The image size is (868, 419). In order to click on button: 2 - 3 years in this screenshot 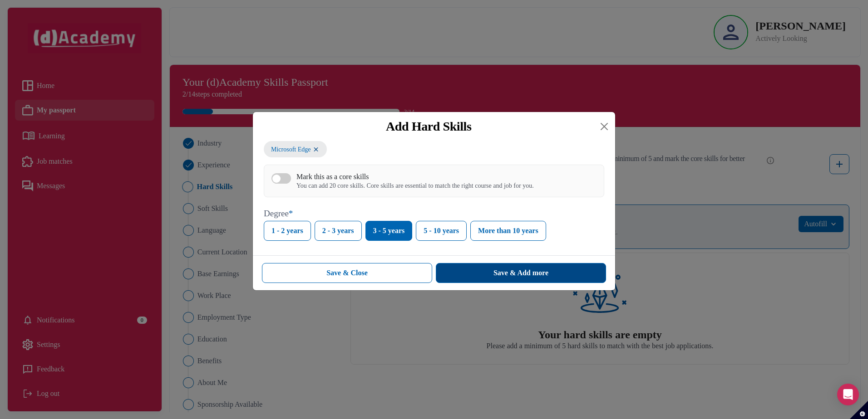, I will do `click(338, 231)`.